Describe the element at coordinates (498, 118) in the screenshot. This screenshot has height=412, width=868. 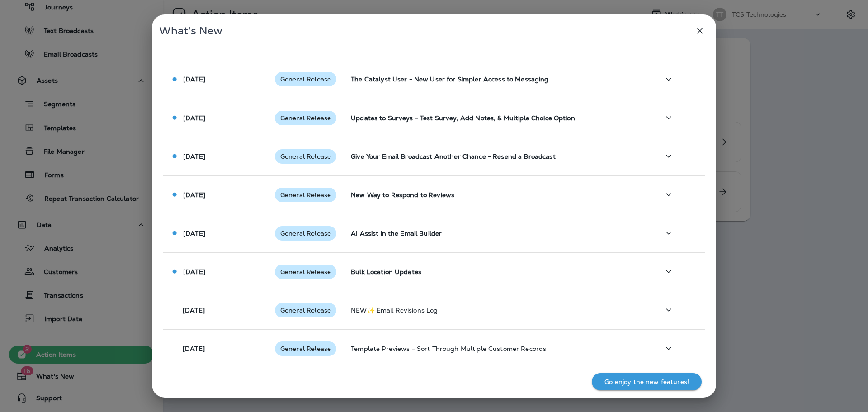
I see `p: Updates to Surveys - Test Survey, Add Notes, & Multiple Choice Option` at that location.